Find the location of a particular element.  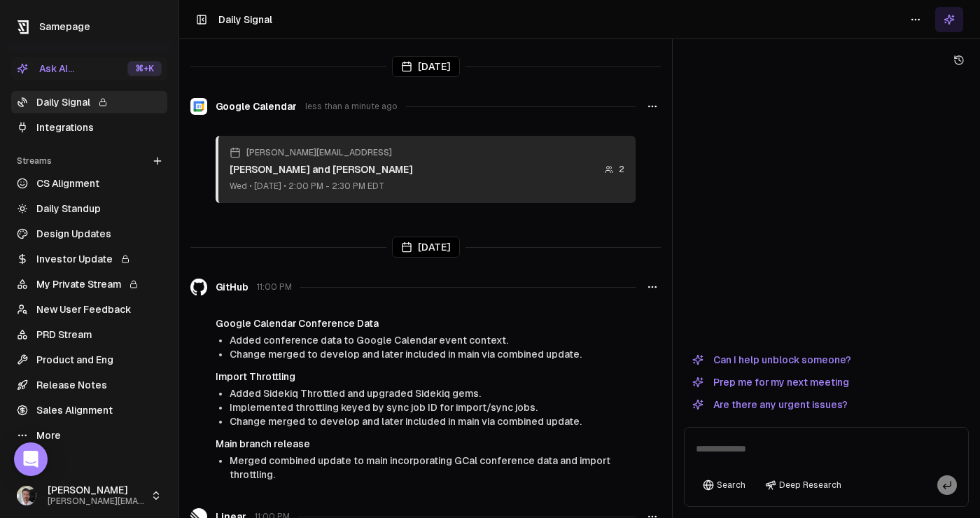

span: Implemented throttling keyed by sync job ID for import/sync jobs. is located at coordinates (384, 408).